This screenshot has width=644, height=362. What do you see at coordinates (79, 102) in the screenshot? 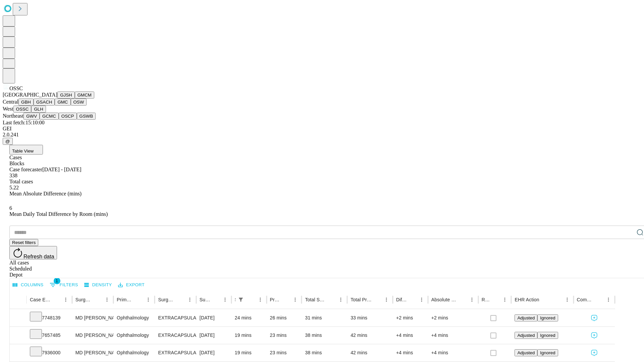
I see `button: OSW` at bounding box center [79, 102].